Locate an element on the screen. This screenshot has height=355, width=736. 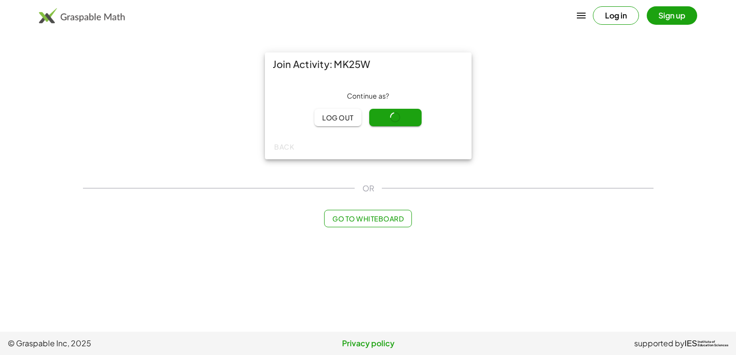
span: Log out is located at coordinates (338, 117).